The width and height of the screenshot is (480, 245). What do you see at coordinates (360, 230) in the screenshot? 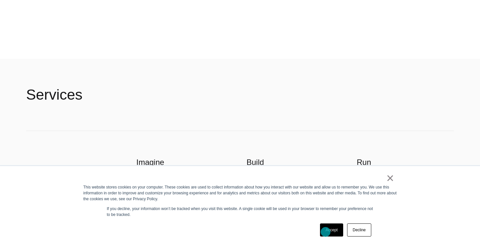
I see `a: Decline` at bounding box center [360, 230].